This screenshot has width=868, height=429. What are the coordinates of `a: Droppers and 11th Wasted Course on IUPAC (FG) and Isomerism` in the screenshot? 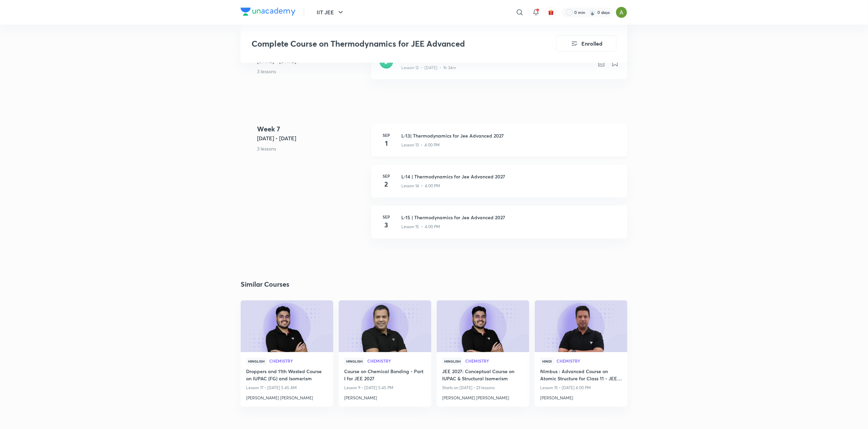 It's located at (287, 376).